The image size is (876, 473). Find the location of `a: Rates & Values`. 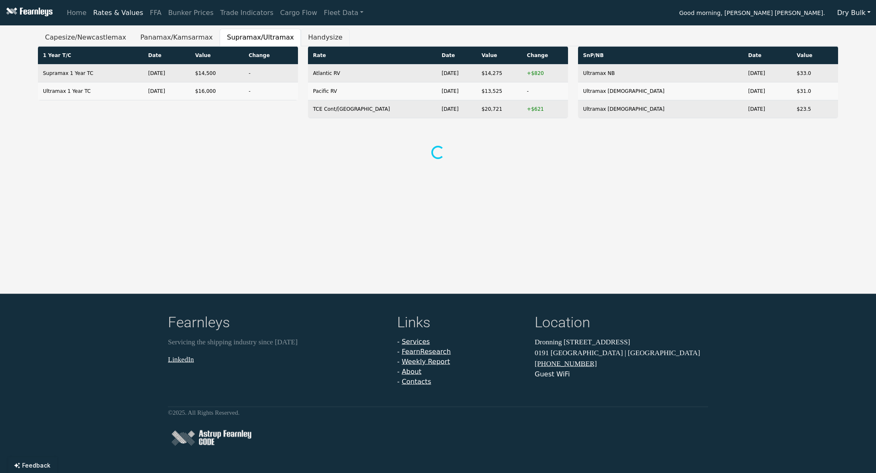

a: Rates & Values is located at coordinates (118, 13).